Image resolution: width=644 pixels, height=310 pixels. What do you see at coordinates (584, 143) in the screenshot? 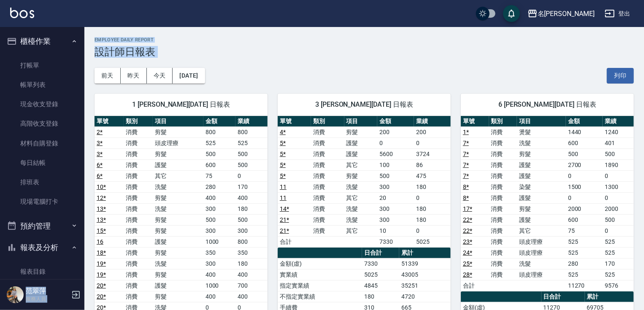
I see `td: 600` at bounding box center [584, 143].